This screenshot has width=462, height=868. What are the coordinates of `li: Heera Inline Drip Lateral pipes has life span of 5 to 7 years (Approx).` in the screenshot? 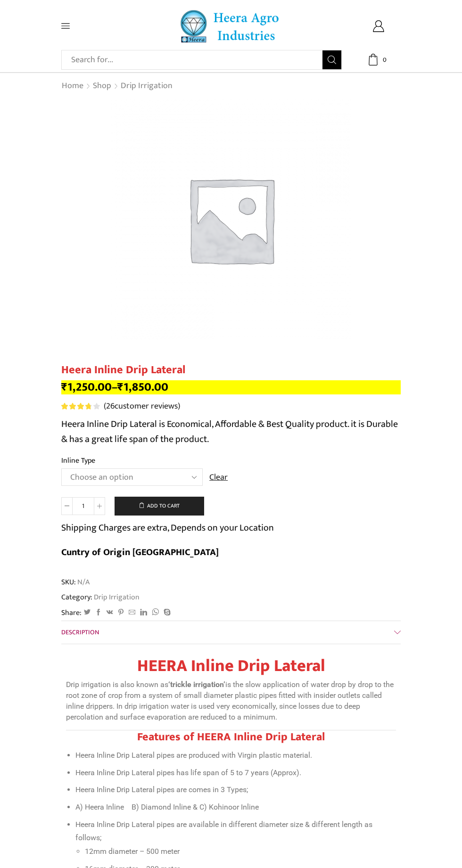 It's located at (236, 773).